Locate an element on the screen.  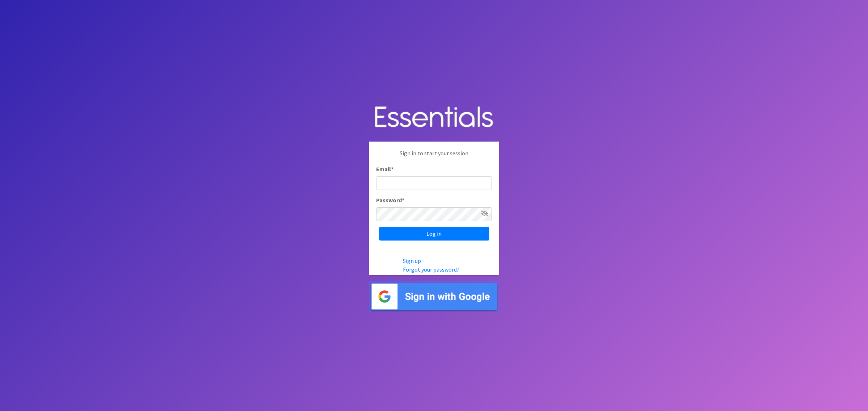
label: Email is located at coordinates (385, 169).